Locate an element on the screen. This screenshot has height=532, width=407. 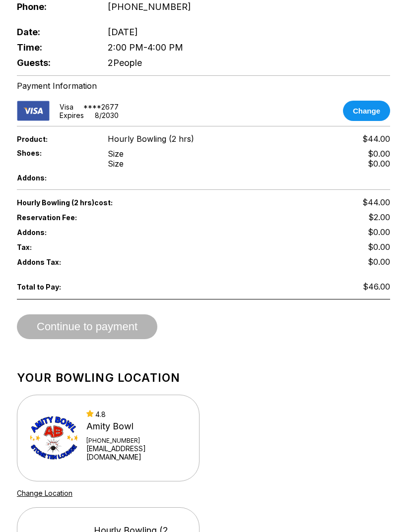
a: Change Location is located at coordinates (45, 493).